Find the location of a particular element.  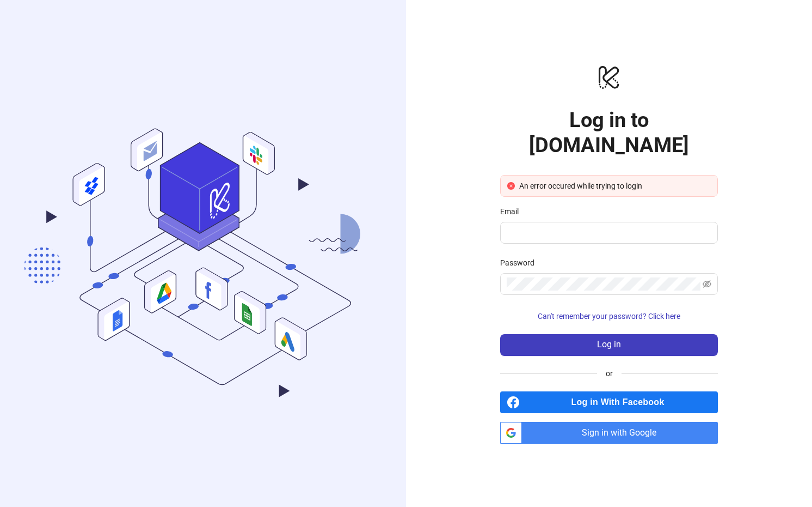

label: Password is located at coordinates (521, 262).